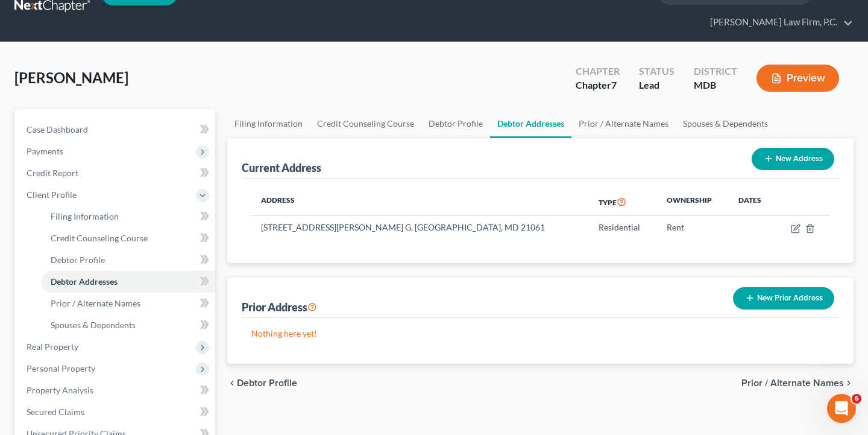  What do you see at coordinates (116, 390) in the screenshot?
I see `a: Property Analysis` at bounding box center [116, 390].